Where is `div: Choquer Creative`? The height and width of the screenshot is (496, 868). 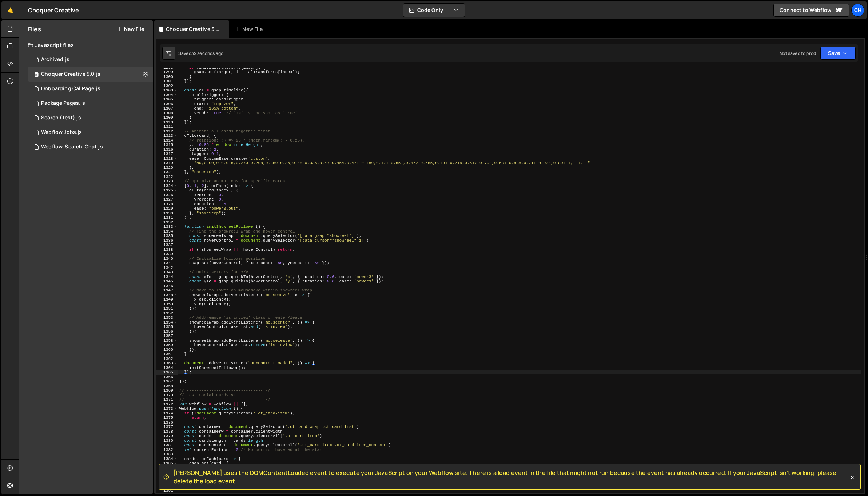
div: Choquer Creative is located at coordinates (54, 10).